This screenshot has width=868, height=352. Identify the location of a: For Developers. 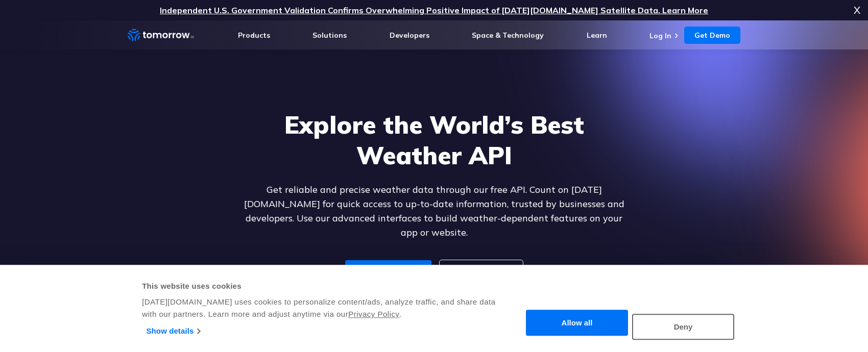
(388, 273).